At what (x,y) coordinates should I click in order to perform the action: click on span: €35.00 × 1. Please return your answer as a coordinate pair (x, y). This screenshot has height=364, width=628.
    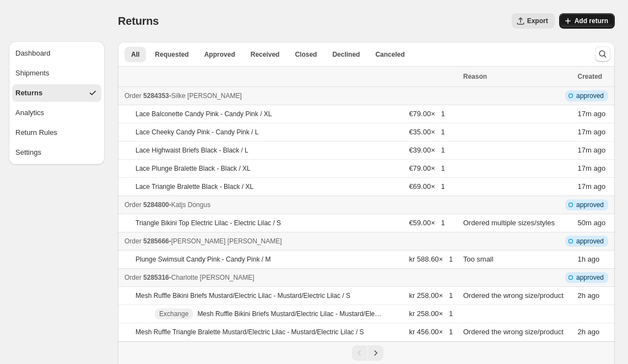
    Looking at the image, I should click on (426, 132).